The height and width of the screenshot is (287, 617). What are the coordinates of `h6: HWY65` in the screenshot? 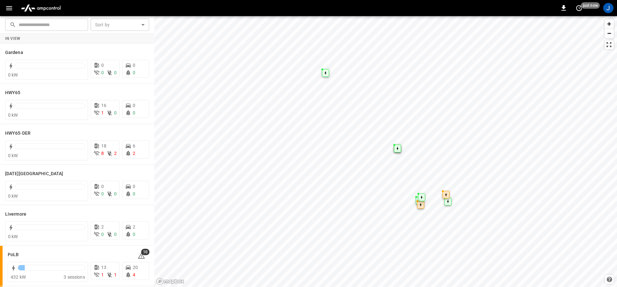 It's located at (13, 93).